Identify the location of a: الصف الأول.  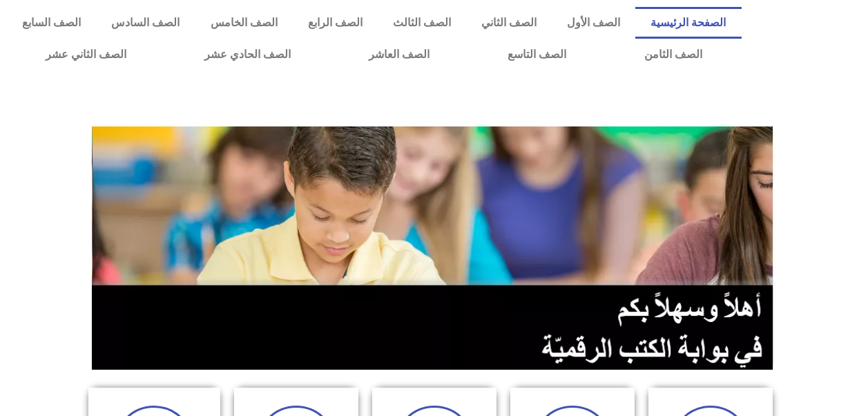
(593, 22).